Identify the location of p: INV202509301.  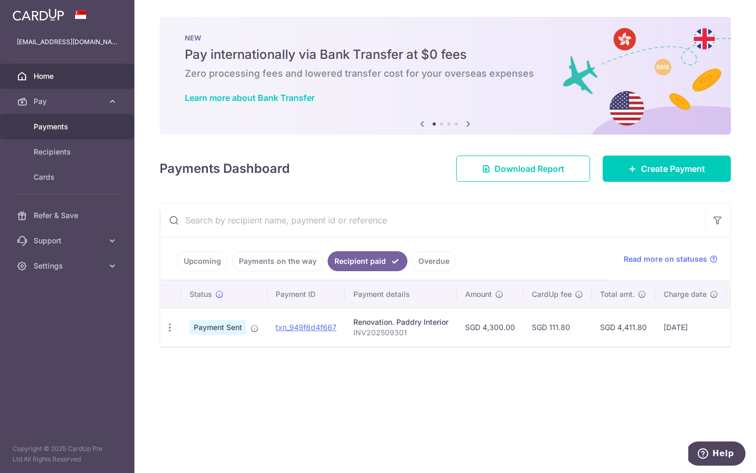
(401, 332).